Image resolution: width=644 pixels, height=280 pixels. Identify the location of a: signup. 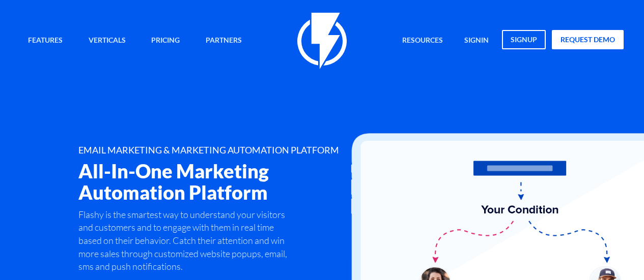
(524, 40).